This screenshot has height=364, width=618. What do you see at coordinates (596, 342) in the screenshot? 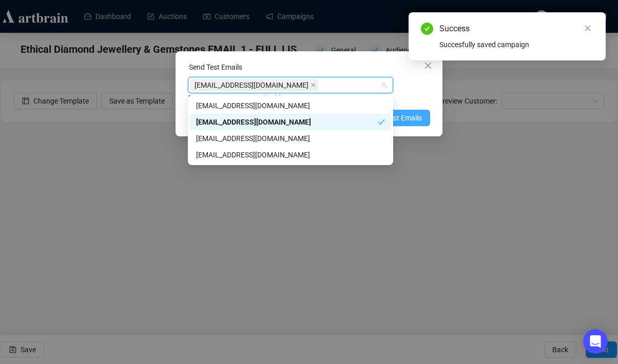
I see `div: Open Intercom Messenger` at bounding box center [596, 342].